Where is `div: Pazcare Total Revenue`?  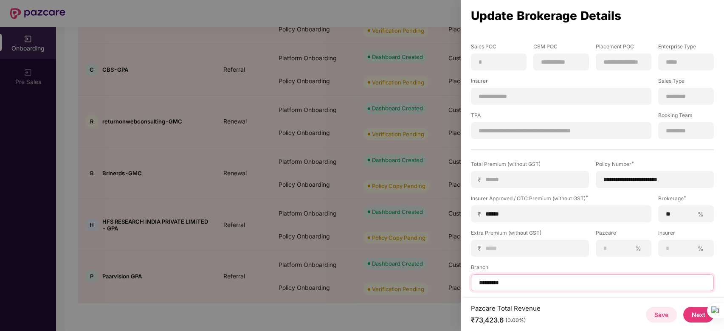 div: Pazcare Total Revenue is located at coordinates (506, 308).